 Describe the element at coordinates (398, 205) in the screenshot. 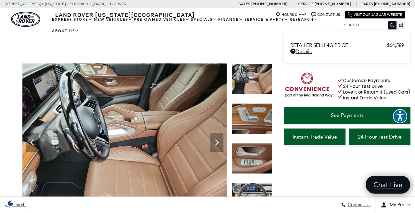

I see `span: My Profile` at that location.